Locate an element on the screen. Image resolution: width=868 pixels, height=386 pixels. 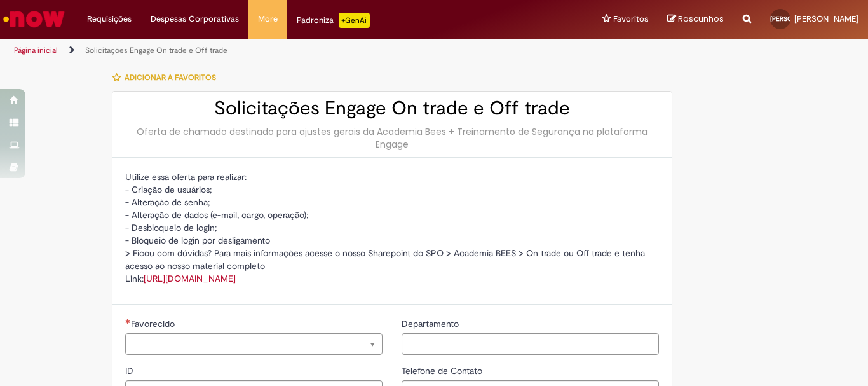
h2: Solicitações Engage On trade e Off trade is located at coordinates (392, 108).